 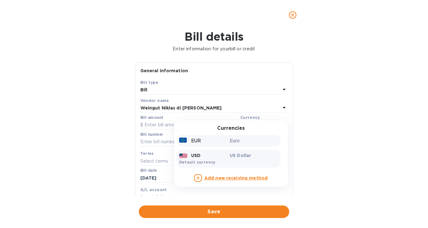 I want to click on b: Terms, so click(x=147, y=153).